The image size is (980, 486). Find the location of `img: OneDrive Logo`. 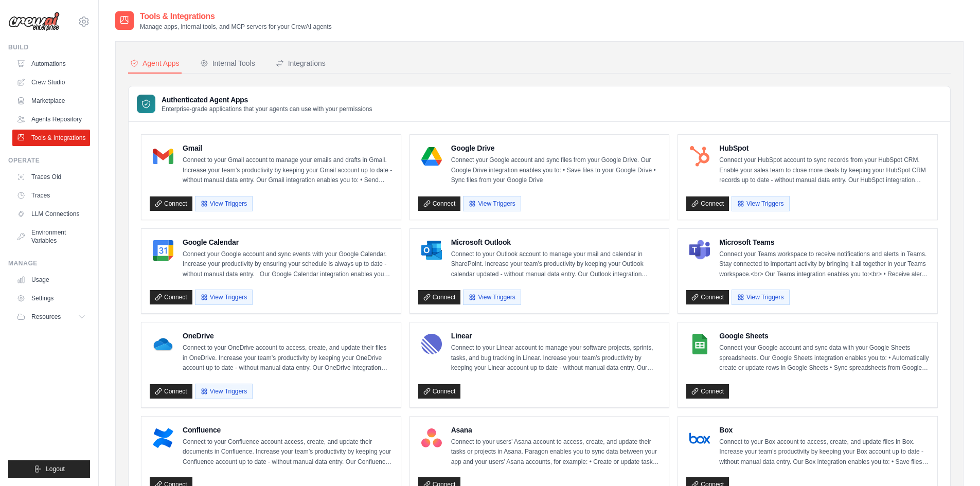

img: OneDrive Logo is located at coordinates (163, 344).